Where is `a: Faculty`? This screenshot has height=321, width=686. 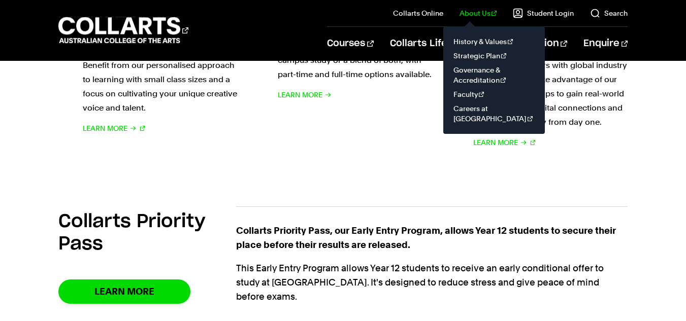
a: Faculty is located at coordinates (494, 94).